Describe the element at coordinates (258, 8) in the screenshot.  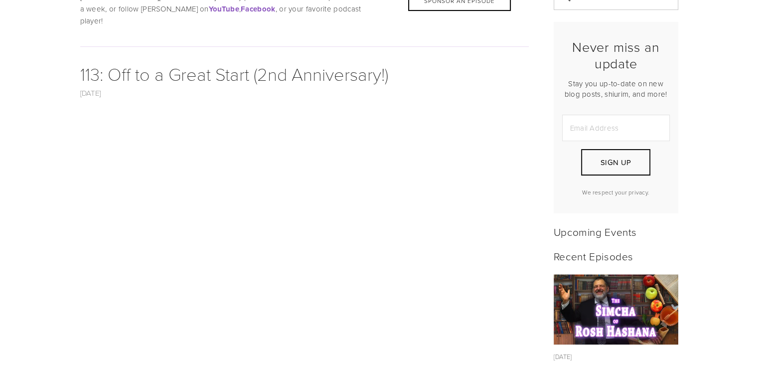
I see `a: Facebook` at that location.